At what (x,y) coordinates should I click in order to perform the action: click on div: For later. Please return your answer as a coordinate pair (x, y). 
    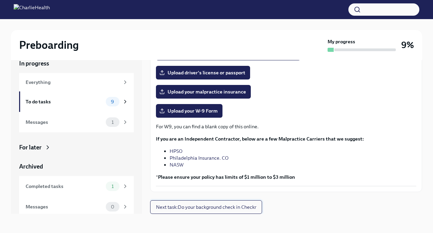
    Looking at the image, I should click on (30, 147).